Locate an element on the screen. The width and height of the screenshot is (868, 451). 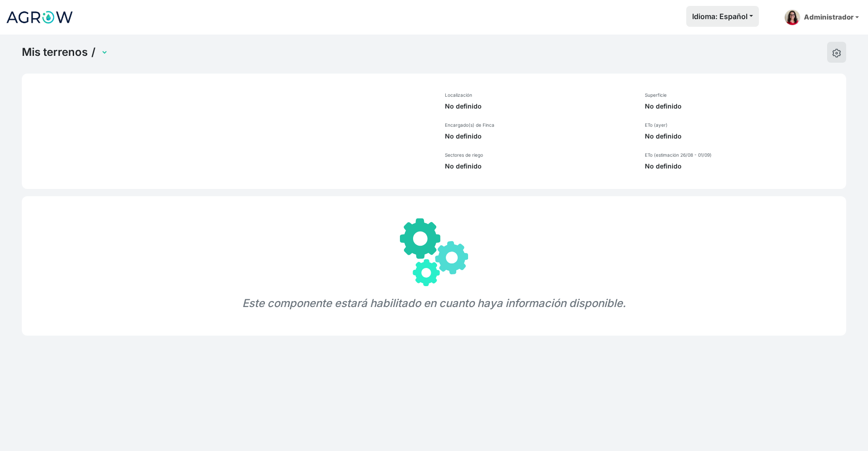
select: Land Selector is located at coordinates (104, 52).